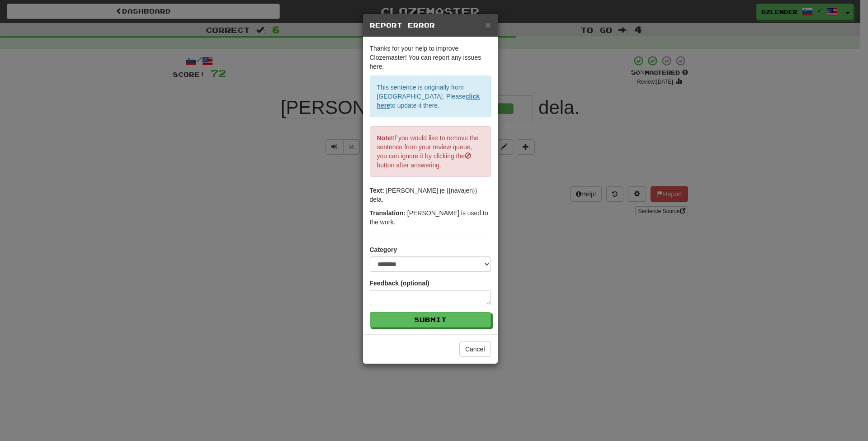 Image resolution: width=868 pixels, height=441 pixels. What do you see at coordinates (384, 249) in the screenshot?
I see `label: Category` at bounding box center [384, 249].